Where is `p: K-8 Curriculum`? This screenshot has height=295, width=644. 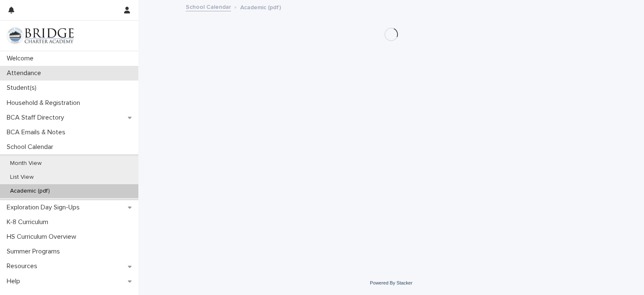 p: K-8 Curriculum is located at coordinates (29, 222).